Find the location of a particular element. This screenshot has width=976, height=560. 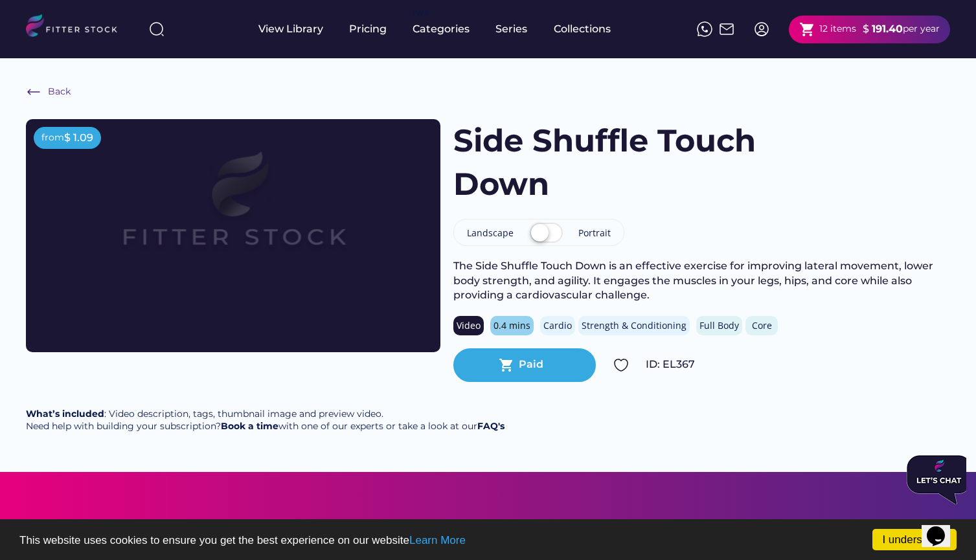

p: This website uses cookies to ensure you get the best experience on our website is located at coordinates (488, 540).